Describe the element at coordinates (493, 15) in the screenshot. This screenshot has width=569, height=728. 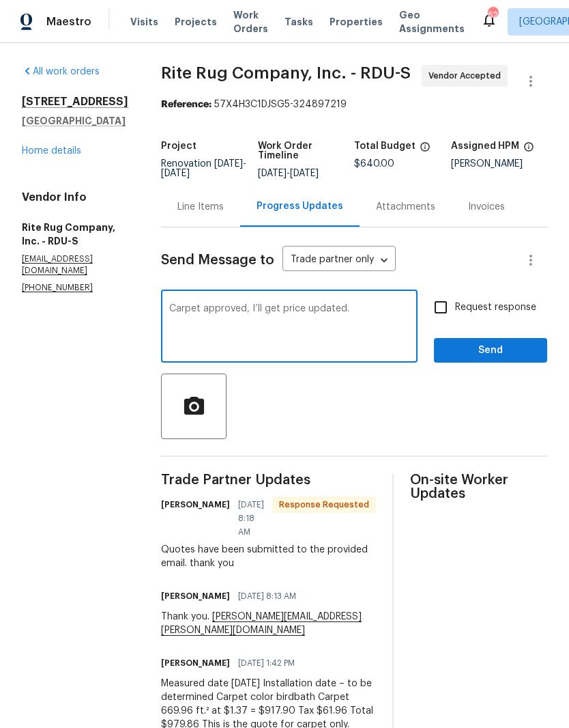
I see `div: 62` at that location.